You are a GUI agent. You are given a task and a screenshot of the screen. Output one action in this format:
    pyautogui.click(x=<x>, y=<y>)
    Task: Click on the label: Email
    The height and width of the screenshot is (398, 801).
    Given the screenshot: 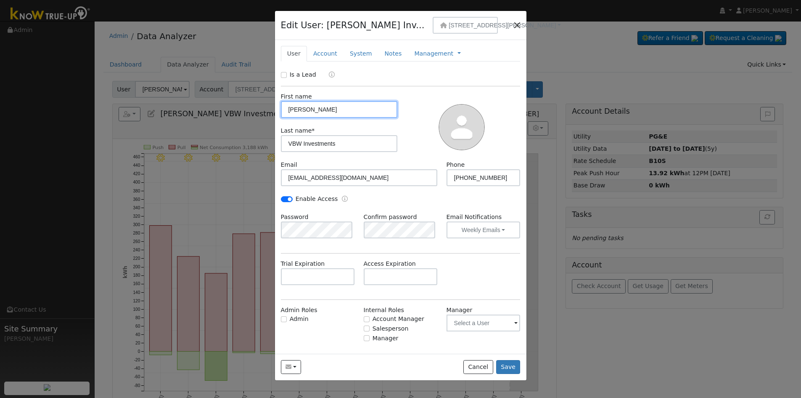 What is the action you would take?
    pyautogui.click(x=289, y=164)
    